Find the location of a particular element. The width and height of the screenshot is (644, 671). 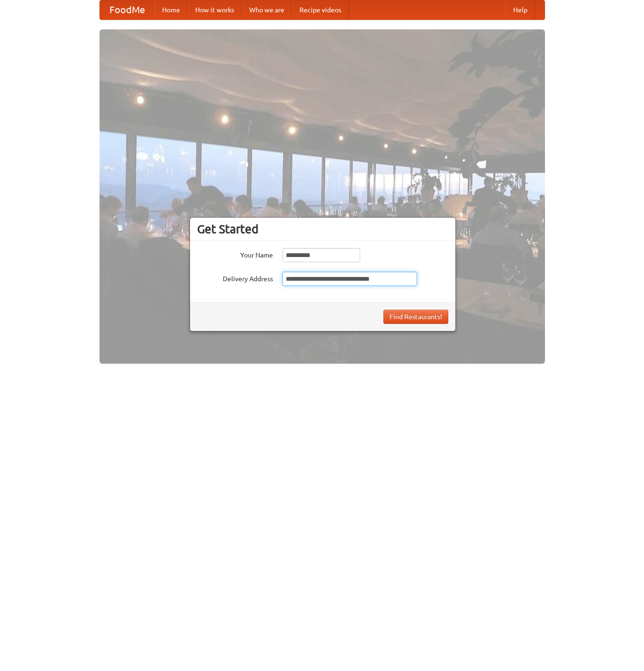

a: Home is located at coordinates (171, 10).